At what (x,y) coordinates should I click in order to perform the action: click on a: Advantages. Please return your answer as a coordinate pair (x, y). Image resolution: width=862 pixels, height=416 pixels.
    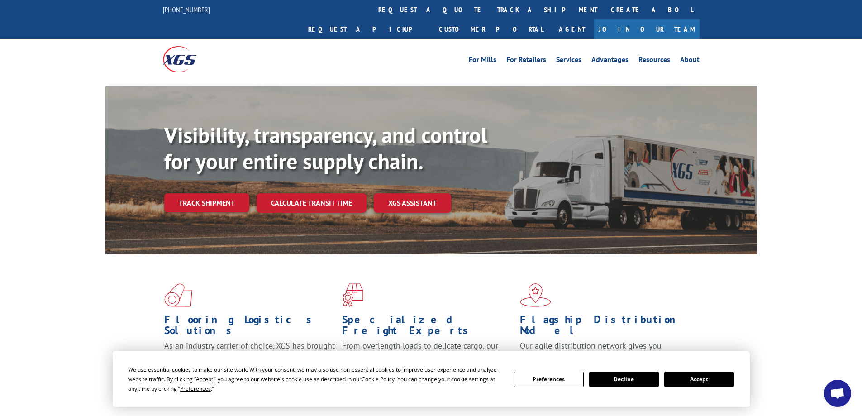
    Looking at the image, I should click on (610, 61).